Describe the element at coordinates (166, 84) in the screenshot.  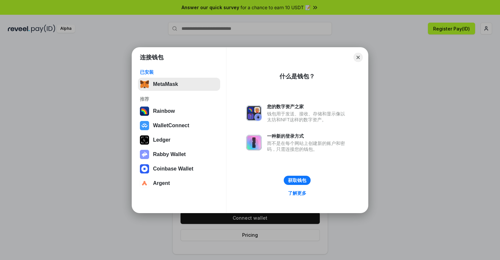
I see `div: MetaMask` at that location.